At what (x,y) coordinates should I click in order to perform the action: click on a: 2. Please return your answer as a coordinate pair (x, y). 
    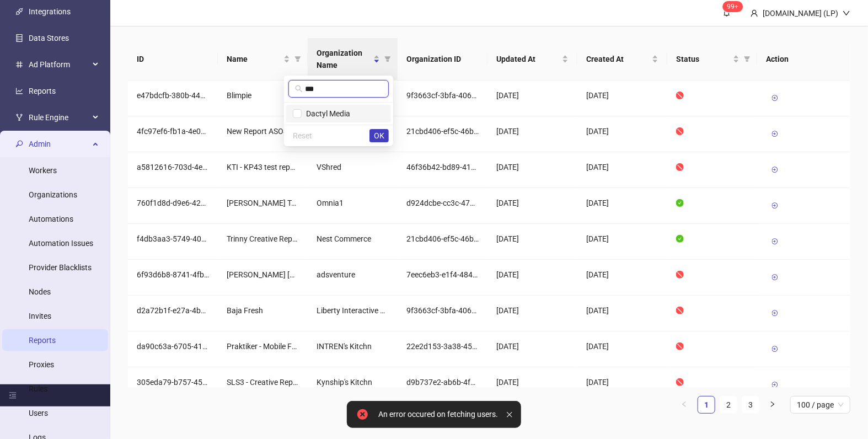
    Looking at the image, I should click on (729, 405).